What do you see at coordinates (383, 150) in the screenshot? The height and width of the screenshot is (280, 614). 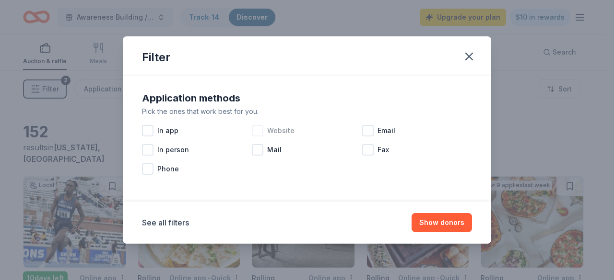 I see `span: Fax` at bounding box center [383, 150].